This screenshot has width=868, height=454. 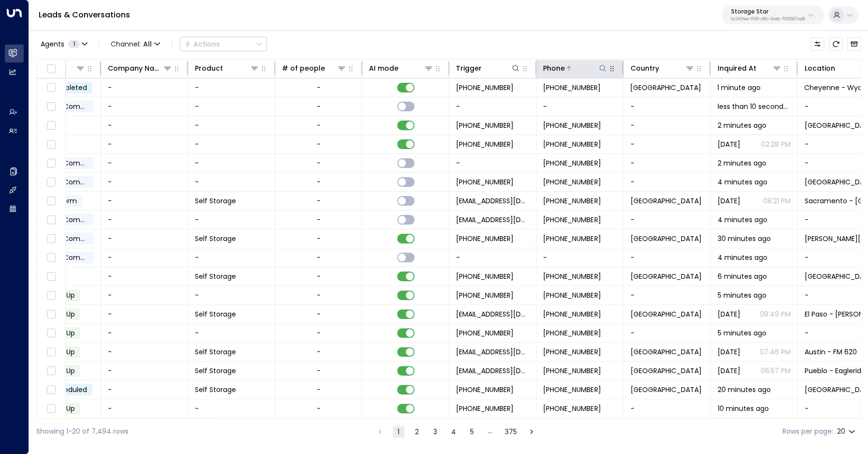 I want to click on span: 6 minutes ago, so click(x=742, y=276).